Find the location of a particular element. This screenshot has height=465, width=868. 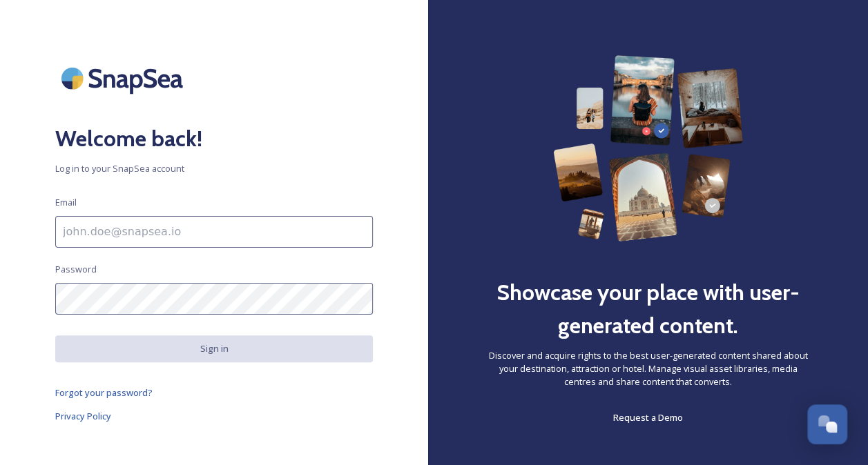

span: Request a Demo is located at coordinates (648, 417).